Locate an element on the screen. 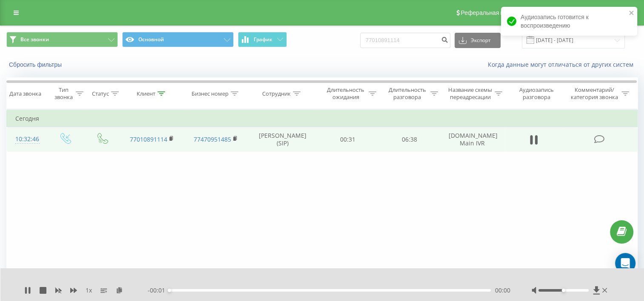  span: - 00:01 is located at coordinates (159, 291).